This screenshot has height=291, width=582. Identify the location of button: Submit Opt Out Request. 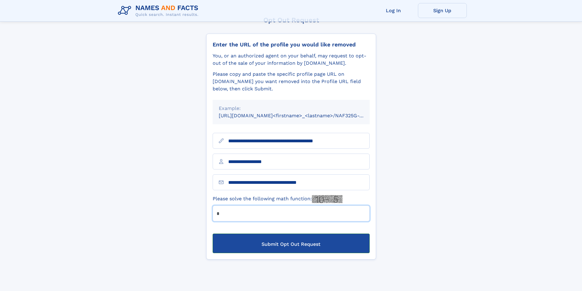
(291, 244).